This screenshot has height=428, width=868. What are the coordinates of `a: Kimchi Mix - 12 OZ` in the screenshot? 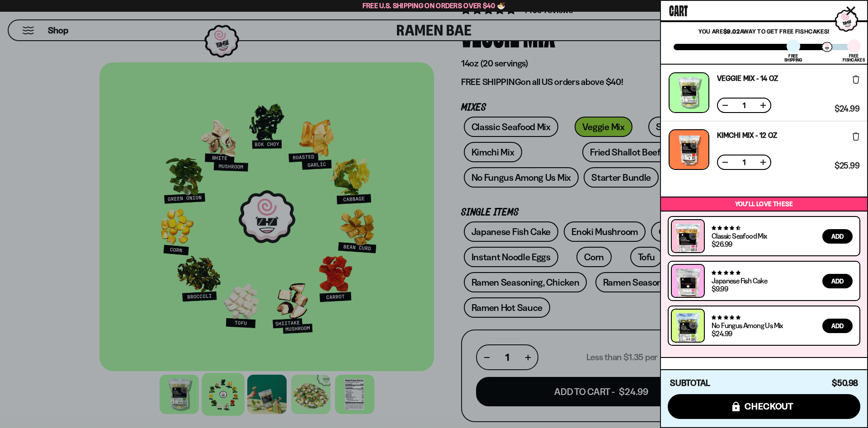 It's located at (746, 135).